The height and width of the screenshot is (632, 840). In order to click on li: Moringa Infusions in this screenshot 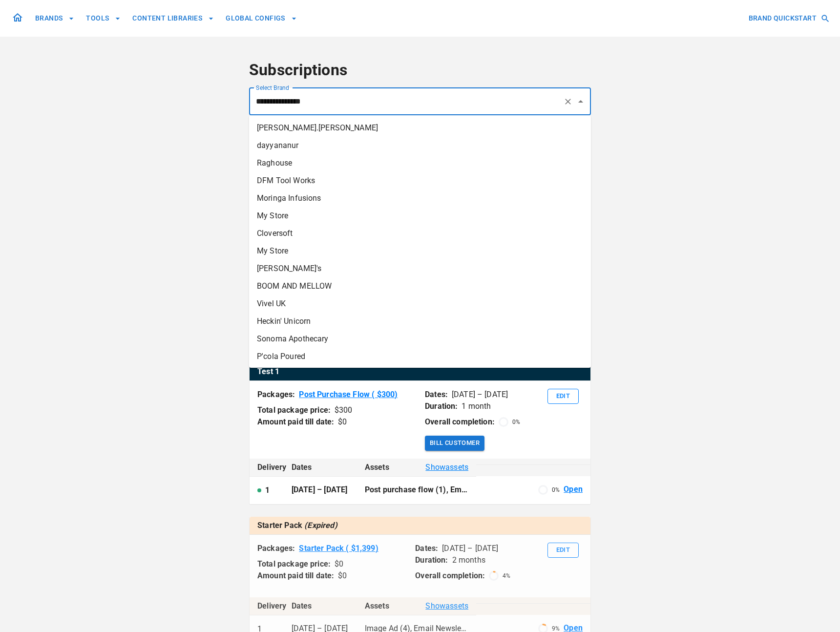, I will do `click(420, 198)`.